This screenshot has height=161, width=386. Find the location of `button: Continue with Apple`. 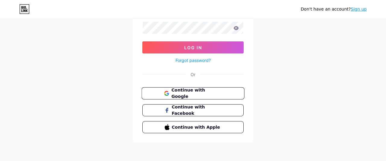

button: Continue with Apple is located at coordinates (193, 127).